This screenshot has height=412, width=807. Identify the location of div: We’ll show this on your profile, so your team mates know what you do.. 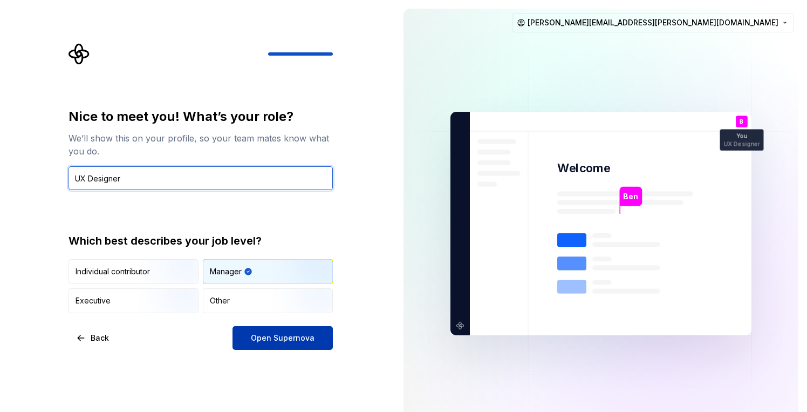
(201, 145).